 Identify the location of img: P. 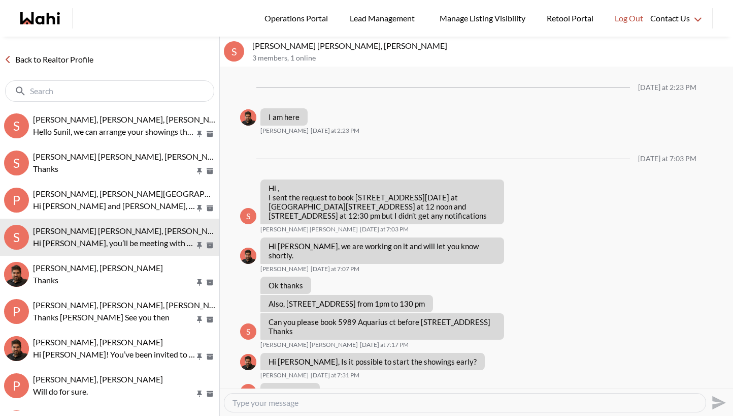
(16, 274).